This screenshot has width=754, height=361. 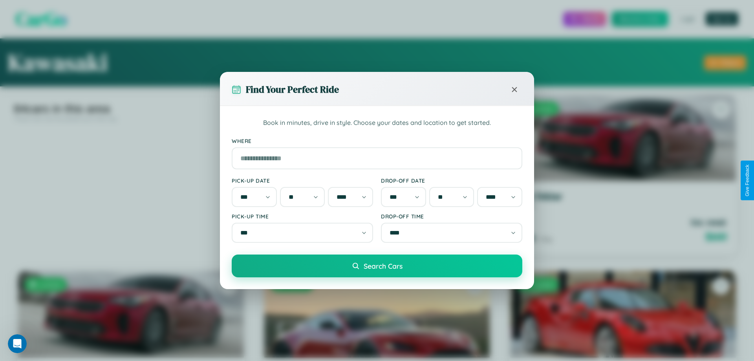 I want to click on p: Book in minutes, drive in style. Choose your dates and location to get started., so click(x=377, y=123).